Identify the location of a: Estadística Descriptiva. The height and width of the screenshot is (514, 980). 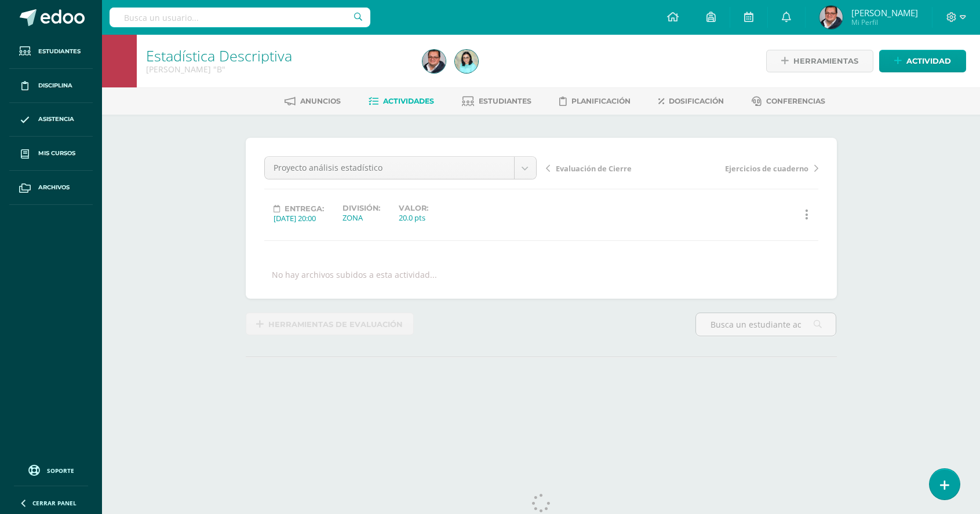
(219, 56).